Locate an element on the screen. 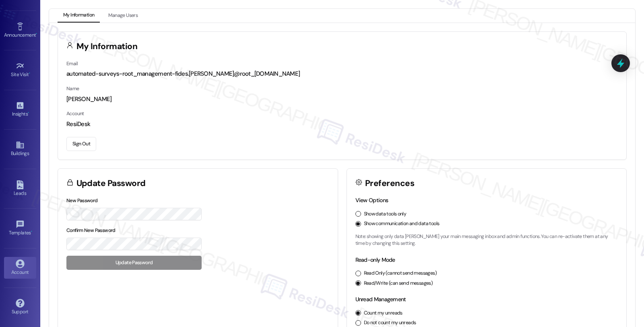  a: Account is located at coordinates (20, 268).